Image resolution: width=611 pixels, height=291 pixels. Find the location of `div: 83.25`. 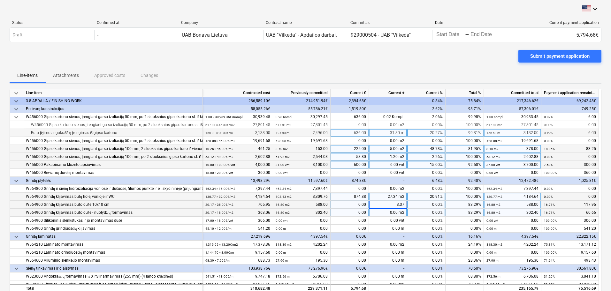

div: 83.25 is located at coordinates (570, 149).